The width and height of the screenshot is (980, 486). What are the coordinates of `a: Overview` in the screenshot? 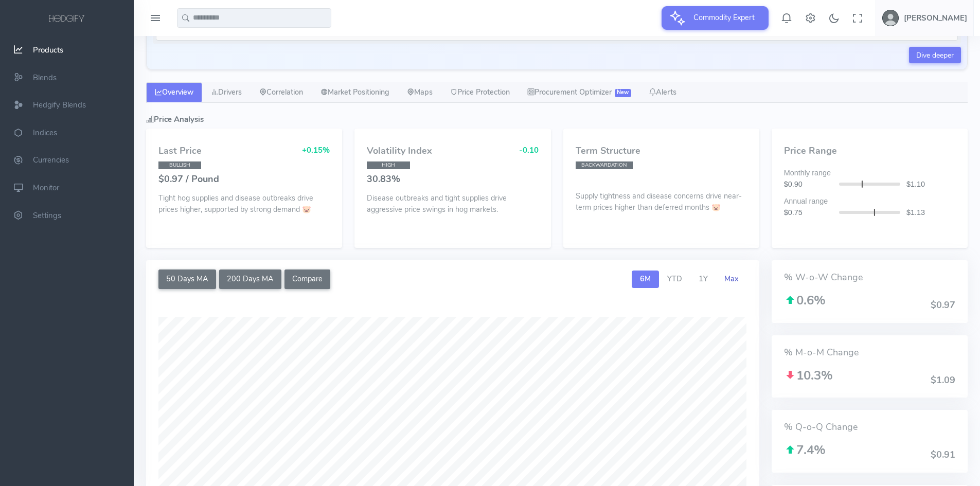 It's located at (174, 93).